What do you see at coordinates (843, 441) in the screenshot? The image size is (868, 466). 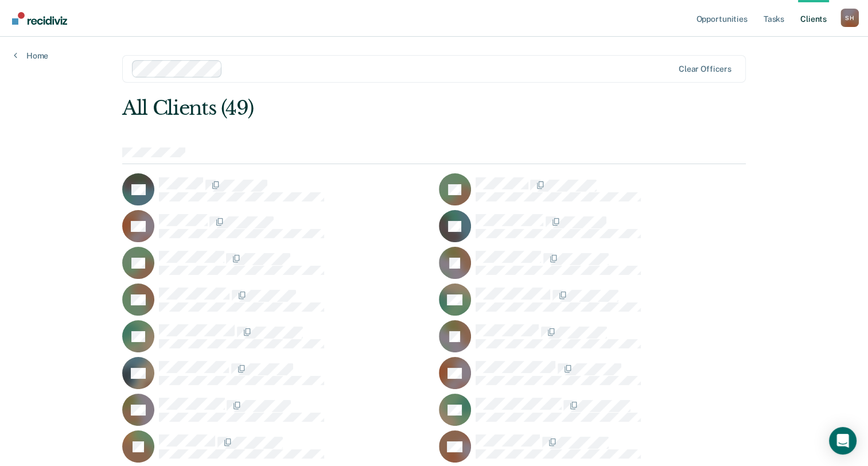 I see `div: Open Intercom Messenger` at bounding box center [843, 441].